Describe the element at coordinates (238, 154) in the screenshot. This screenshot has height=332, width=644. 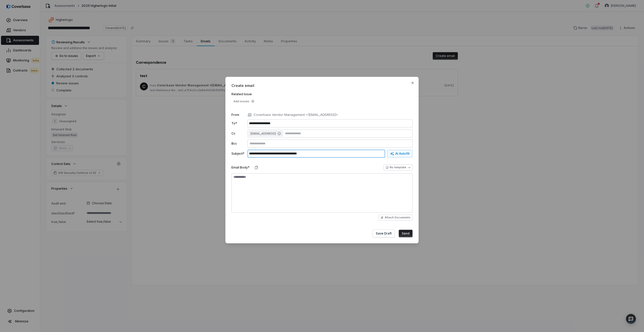
I see `label: Subject*` at that location.